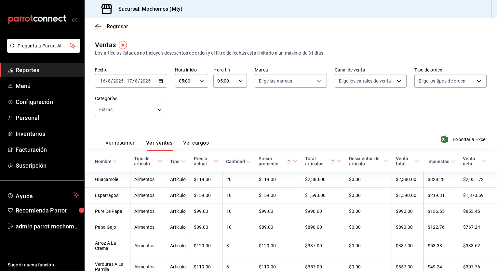 The height and width of the screenshot is (271, 497). What do you see at coordinates (107, 246) in the screenshot?
I see `td: Arroz A La Crema` at bounding box center [107, 246].